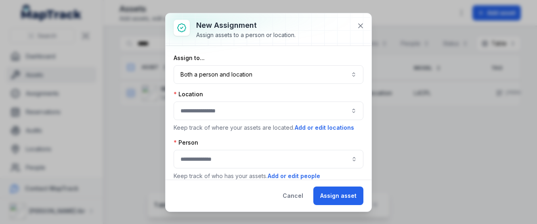 This screenshot has width=537, height=224. Describe the element at coordinates (189, 58) in the screenshot. I see `label: Assign to...` at that location.